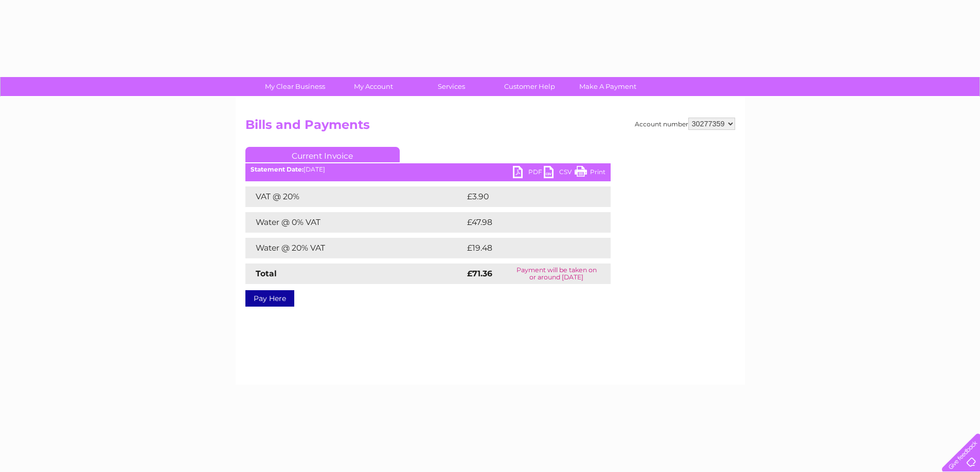 This screenshot has width=980, height=472. What do you see at coordinates (295, 86) in the screenshot?
I see `a: My Clear Business` at bounding box center [295, 86].